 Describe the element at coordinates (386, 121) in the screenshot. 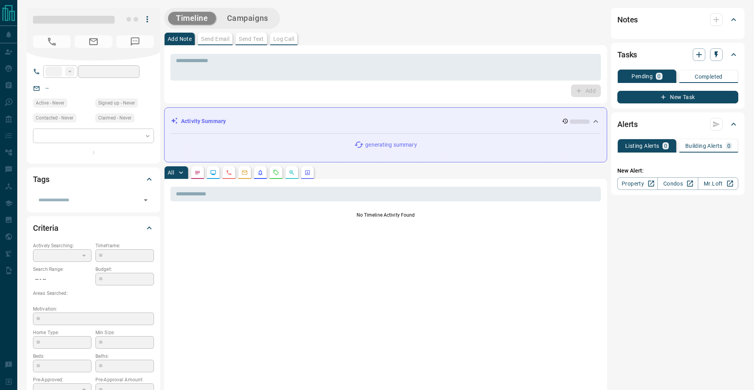

I see `div: Activity Summary` at that location.